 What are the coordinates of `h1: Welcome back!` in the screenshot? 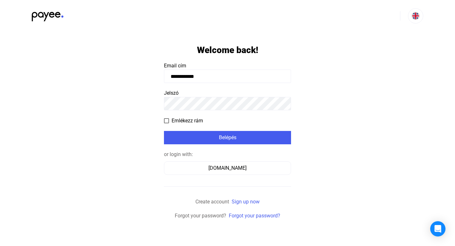 It's located at (227, 50).